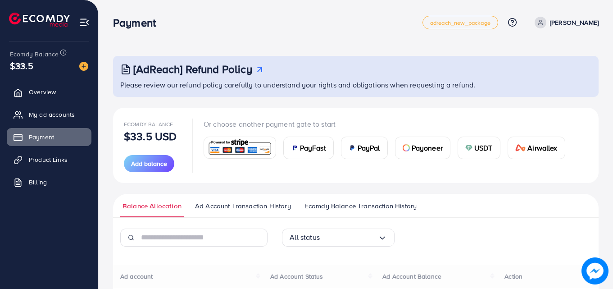 The height and width of the screenshot is (289, 613). I want to click on input: Search for option, so click(349, 237).